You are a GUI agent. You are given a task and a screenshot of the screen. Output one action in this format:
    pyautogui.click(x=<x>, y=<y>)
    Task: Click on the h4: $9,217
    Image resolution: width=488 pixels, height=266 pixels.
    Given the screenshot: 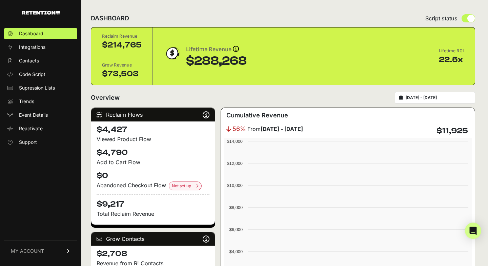 What is the action you would take?
    pyautogui.click(x=153, y=202)
    